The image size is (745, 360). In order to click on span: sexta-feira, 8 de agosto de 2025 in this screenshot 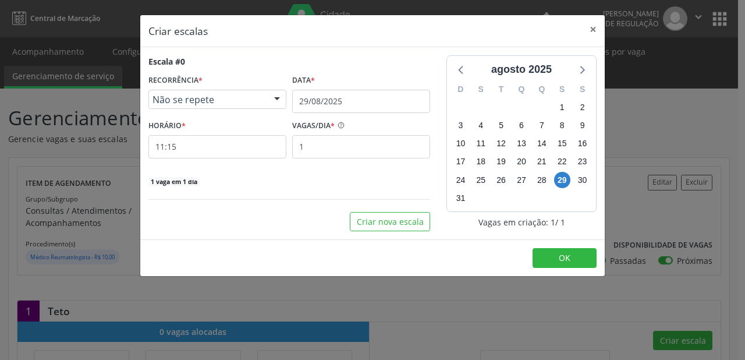, I will do `click(562, 126)`.